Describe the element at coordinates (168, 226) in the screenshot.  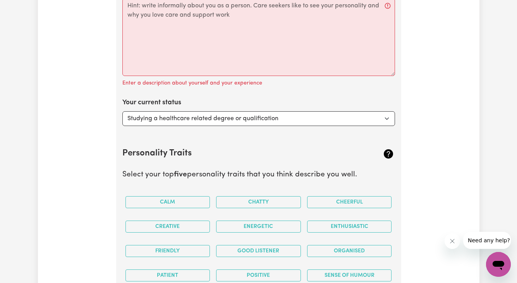
I see `button: Creative` at that location.